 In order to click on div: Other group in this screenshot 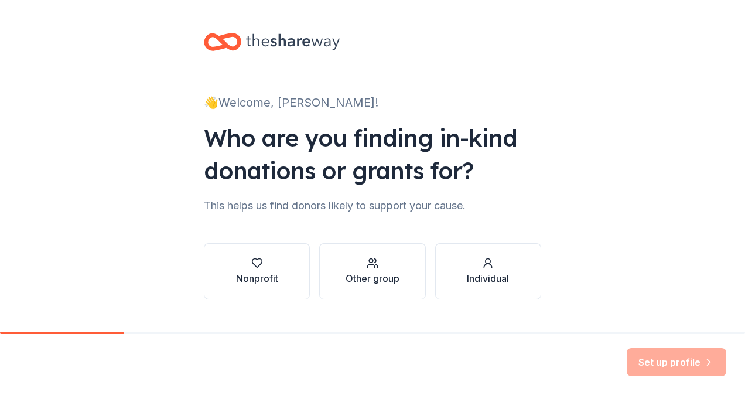, I will do `click(372, 278)`.